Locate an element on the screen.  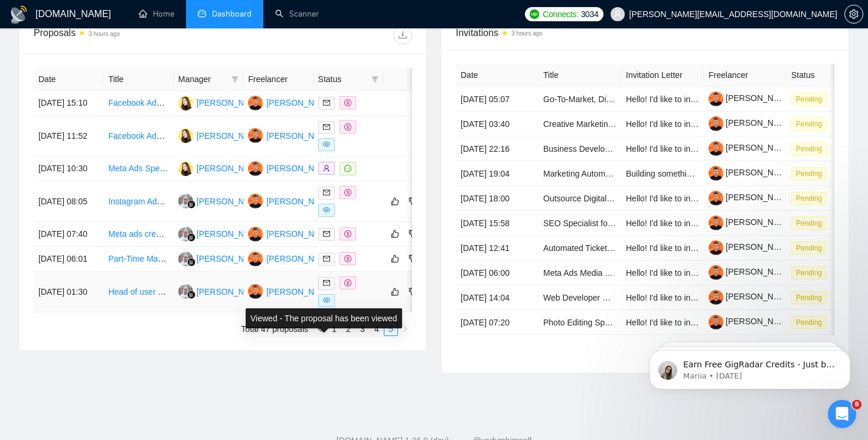
span: eye is located at coordinates (326, 144).